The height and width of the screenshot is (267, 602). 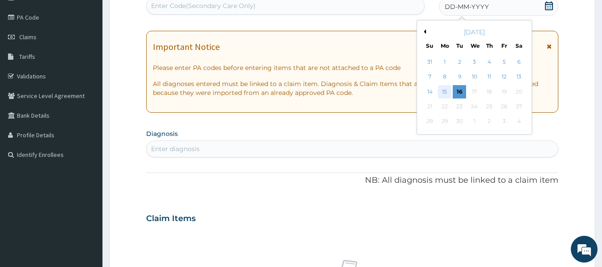 What do you see at coordinates (430, 77) in the screenshot?
I see `div: Choose Sunday, September 7th, 2025` at bounding box center [430, 77].